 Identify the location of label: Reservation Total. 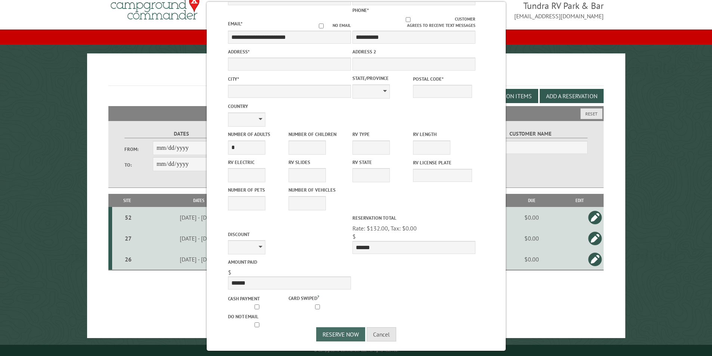
(414, 218).